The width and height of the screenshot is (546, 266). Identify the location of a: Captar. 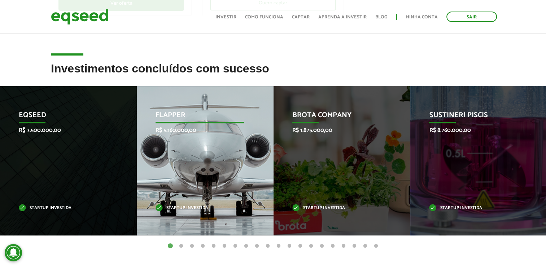
(301, 17).